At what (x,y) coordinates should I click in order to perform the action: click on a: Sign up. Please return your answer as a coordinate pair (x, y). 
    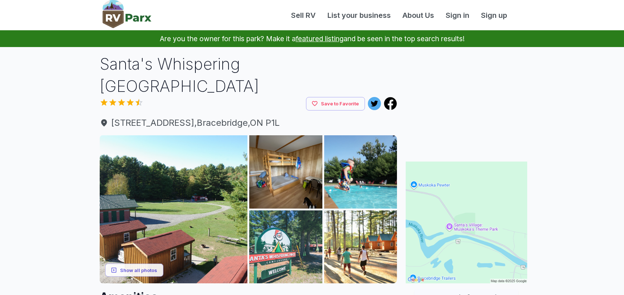
    Looking at the image, I should click on (494, 15).